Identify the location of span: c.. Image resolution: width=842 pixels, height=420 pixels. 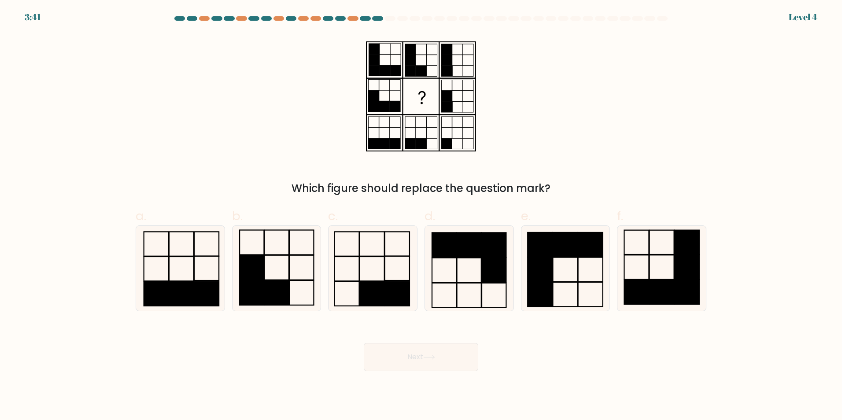
(333, 216).